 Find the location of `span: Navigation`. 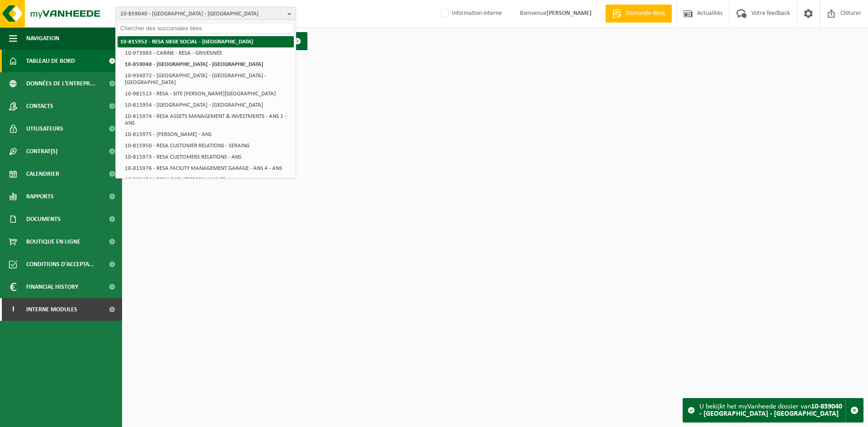

span: Navigation is located at coordinates (42, 39).